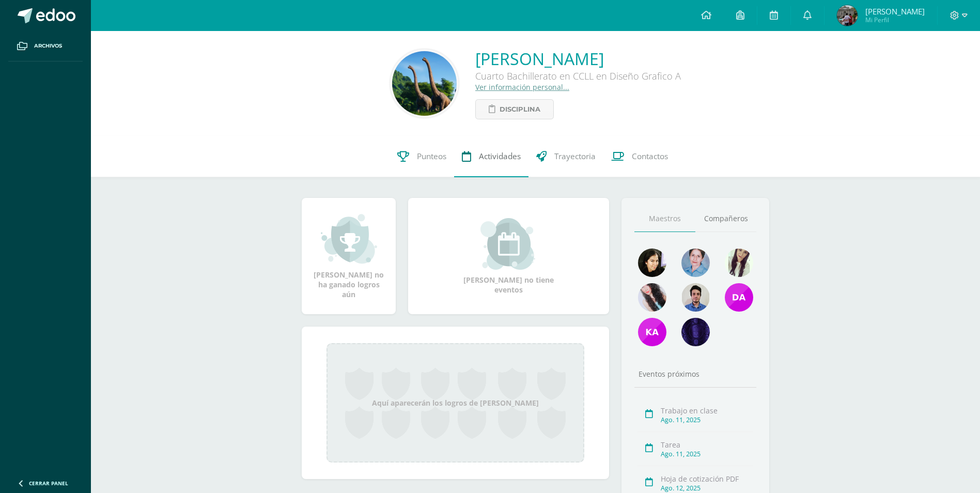  Describe the element at coordinates (707, 479) in the screenshot. I see `div: Hoja de cotización PDF` at that location.